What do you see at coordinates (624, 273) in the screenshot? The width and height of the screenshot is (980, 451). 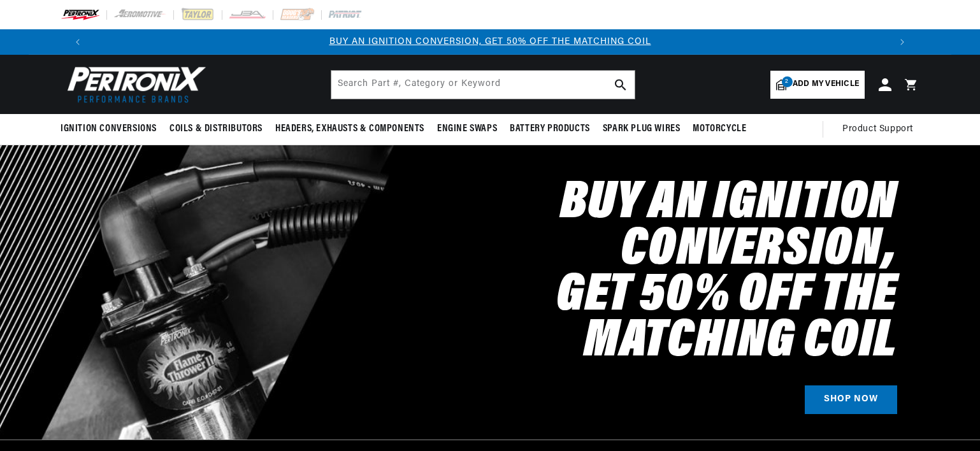 I see `h2: Buy an Ignition Conversion, Get 50% off the Matching Coil` at bounding box center [624, 273].